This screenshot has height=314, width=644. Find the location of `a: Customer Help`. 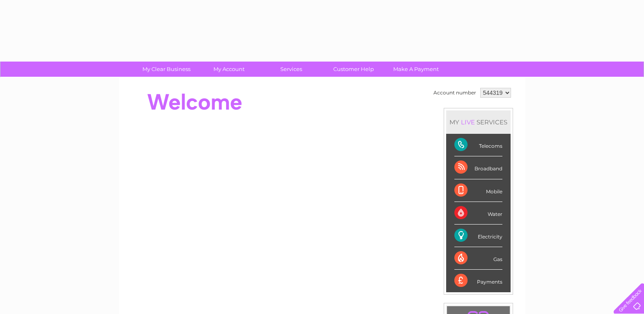

a: Customer Help is located at coordinates (353, 69).